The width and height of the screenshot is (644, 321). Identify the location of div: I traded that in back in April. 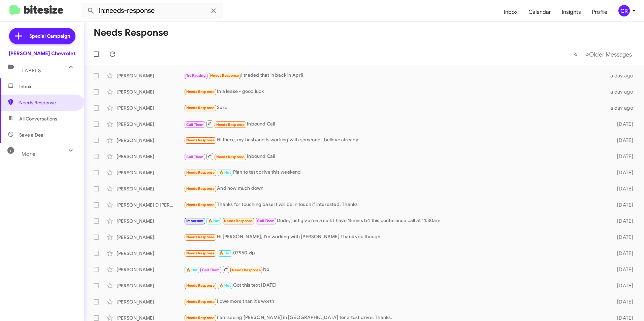
(395, 76).